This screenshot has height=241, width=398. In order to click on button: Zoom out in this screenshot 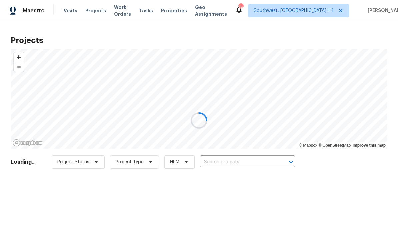, I will do `click(19, 67)`.